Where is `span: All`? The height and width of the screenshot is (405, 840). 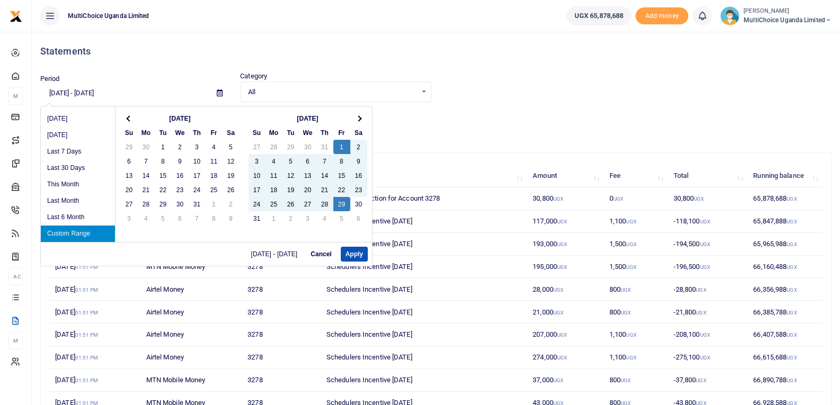
span: All is located at coordinates (332, 92).